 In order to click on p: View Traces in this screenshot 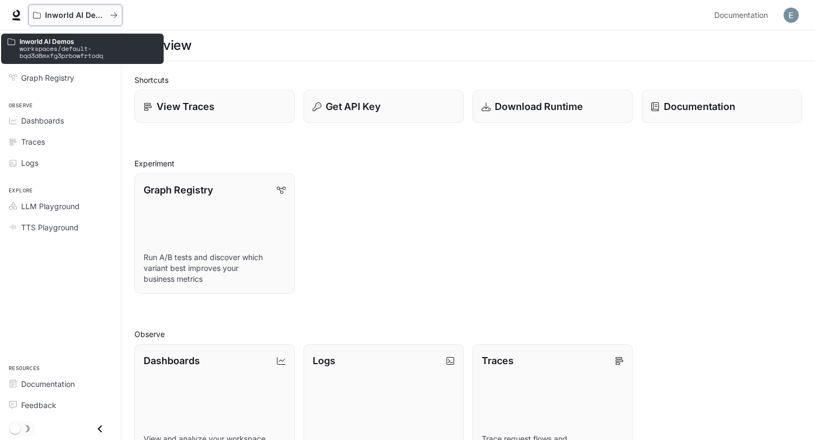, I will do `click(185, 106)`.